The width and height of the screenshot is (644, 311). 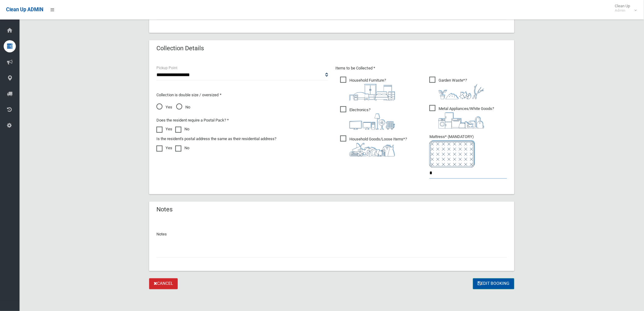 What do you see at coordinates (368, 118) in the screenshot?
I see `span: Electronics` at bounding box center [368, 118].